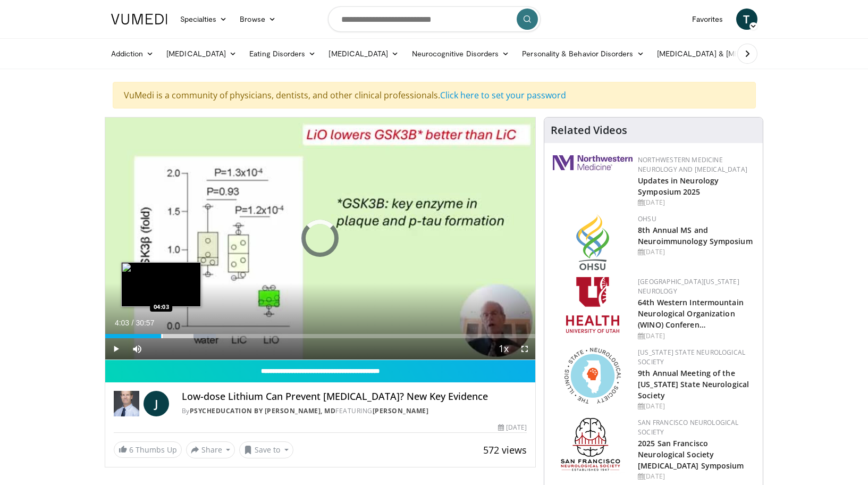 The height and width of the screenshot is (485, 868). What do you see at coordinates (156, 403) in the screenshot?
I see `span: J` at bounding box center [156, 403].